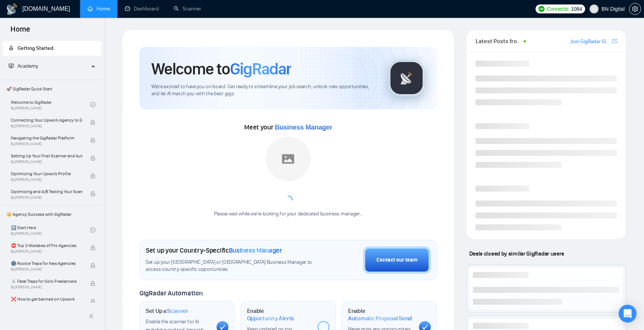 Image resolution: width=644 pixels, height=330 pixels. I want to click on span: Latest Posts from the GigRadar Community, so click(498, 41).